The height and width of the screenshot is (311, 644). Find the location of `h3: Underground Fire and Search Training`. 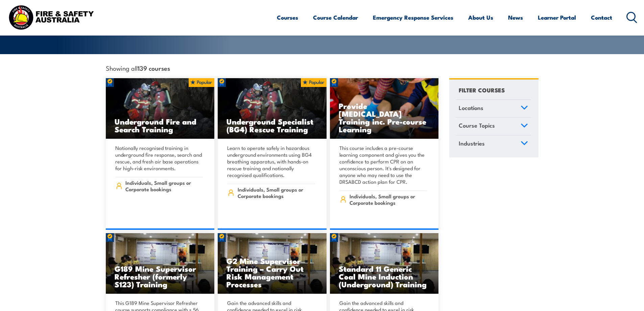

h3: Underground Fire and Search Training is located at coordinates (160, 125).